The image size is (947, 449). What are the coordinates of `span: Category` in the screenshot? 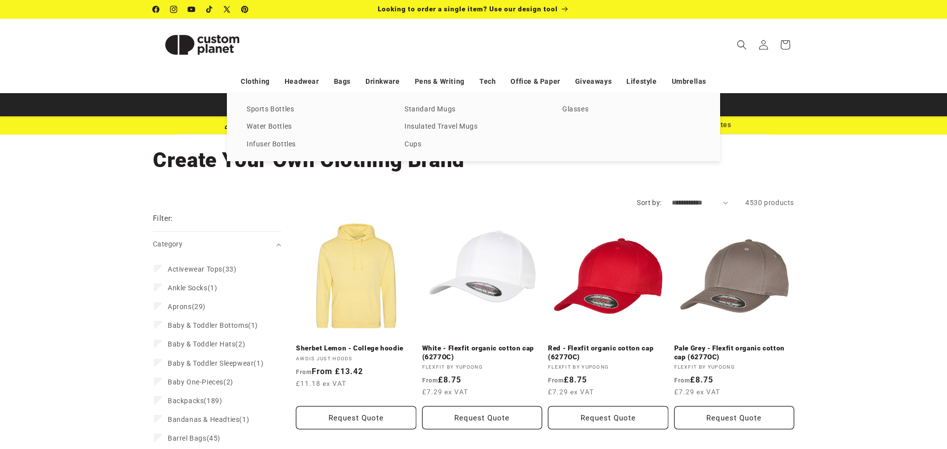 It's located at (168, 244).